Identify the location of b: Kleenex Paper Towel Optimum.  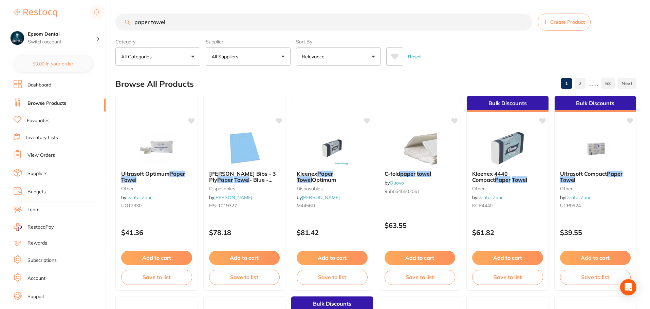
(332, 177).